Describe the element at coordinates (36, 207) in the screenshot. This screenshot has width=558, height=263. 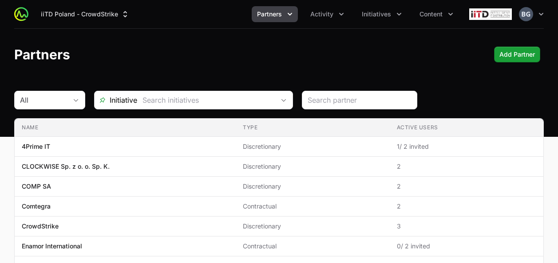
I see `p: Comtegra` at that location.